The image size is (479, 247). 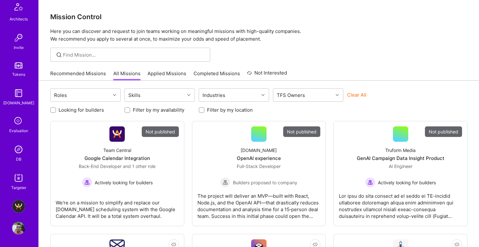 What do you see at coordinates (214, 95) in the screenshot?
I see `div: Industries` at bounding box center [214, 95].